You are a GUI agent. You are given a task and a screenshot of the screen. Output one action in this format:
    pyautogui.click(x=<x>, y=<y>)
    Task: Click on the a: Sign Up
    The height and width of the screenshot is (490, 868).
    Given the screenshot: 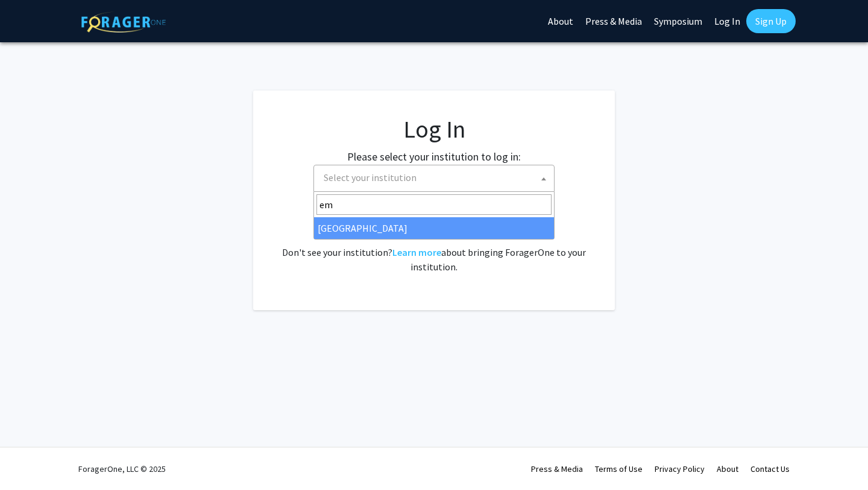 What is the action you would take?
    pyautogui.click(x=771, y=21)
    